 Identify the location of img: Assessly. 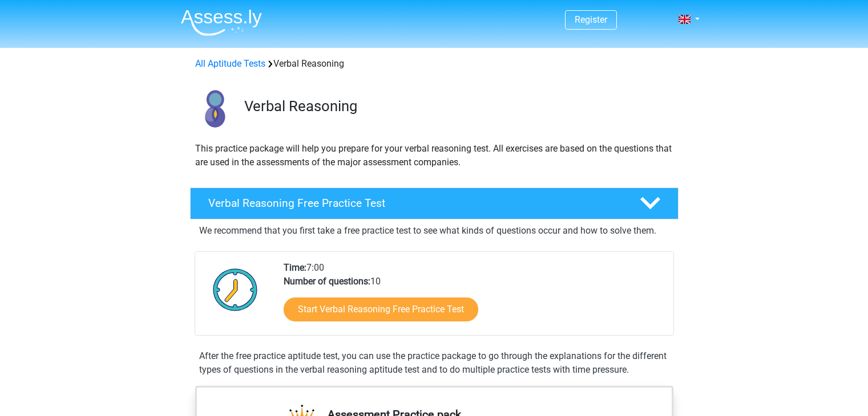
(221, 22).